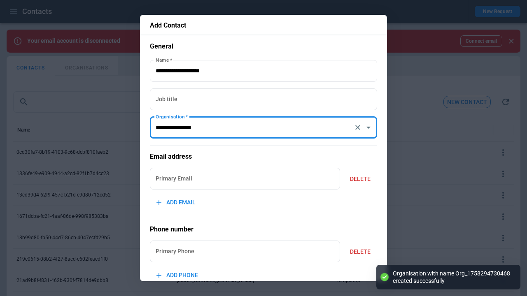 This screenshot has height=296, width=527. What do you see at coordinates (358, 128) in the screenshot?
I see `button: Clear` at bounding box center [358, 128].